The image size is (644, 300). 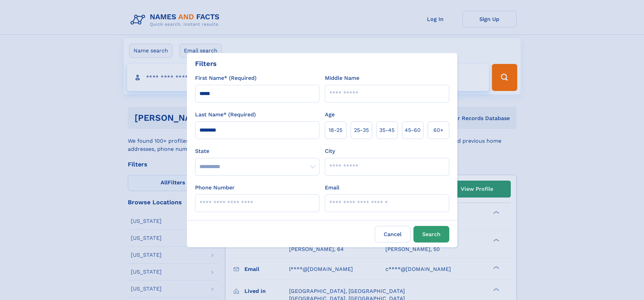 What do you see at coordinates (257, 151) in the screenshot?
I see `label: State` at bounding box center [257, 151].